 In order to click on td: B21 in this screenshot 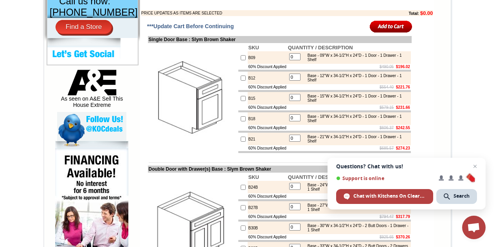, I will do `click(268, 139)`.